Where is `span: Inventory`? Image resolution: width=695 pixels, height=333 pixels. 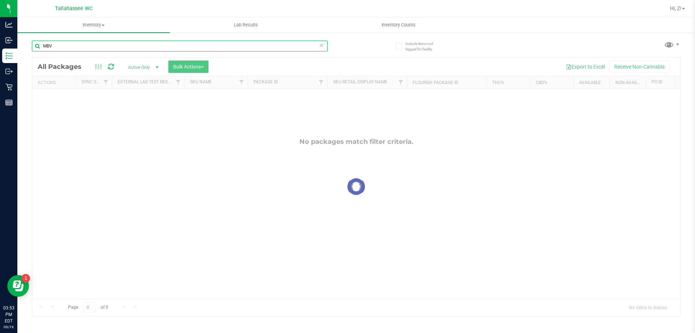
span: Inventory is located at coordinates (93, 25).